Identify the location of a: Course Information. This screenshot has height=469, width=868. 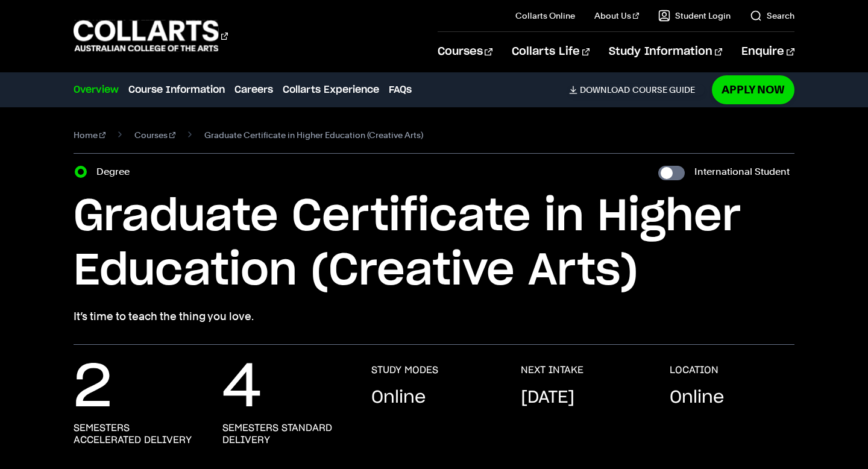
(176, 89).